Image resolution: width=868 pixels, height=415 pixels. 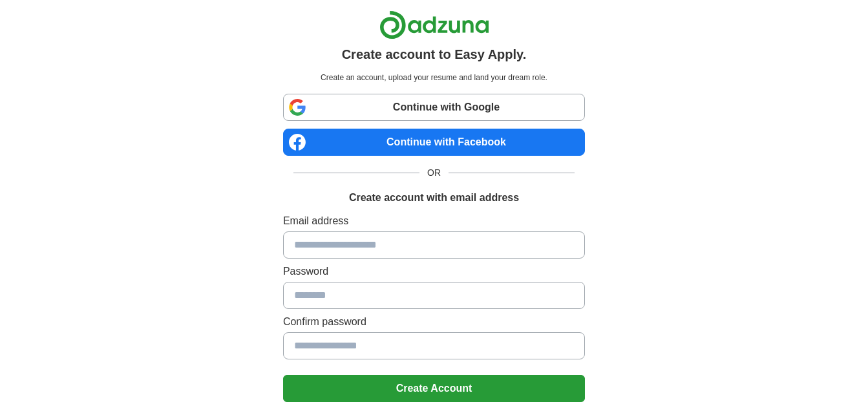 I want to click on button: Create Account, so click(x=434, y=388).